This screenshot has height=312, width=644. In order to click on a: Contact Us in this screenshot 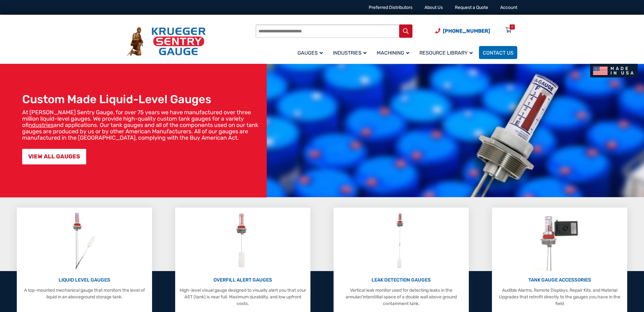, I will do `click(498, 52)`.